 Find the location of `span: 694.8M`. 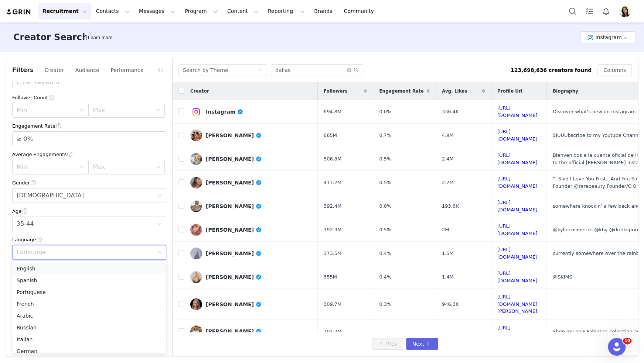

span: 694.8M is located at coordinates (333, 112).